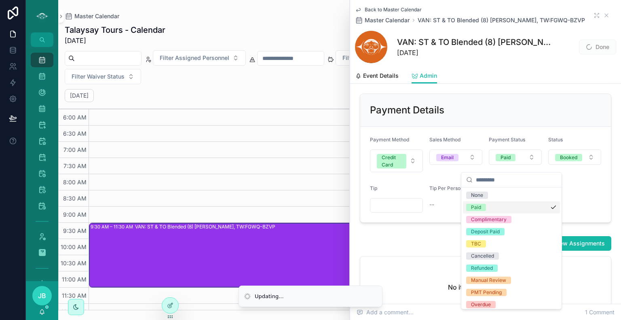  What do you see at coordinates (75, 230) in the screenshot?
I see `span: 9:30 AM` at bounding box center [75, 230].